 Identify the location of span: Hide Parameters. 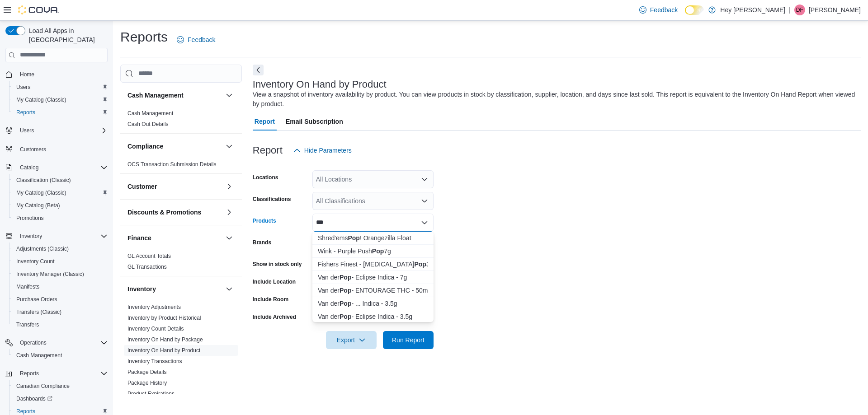
(327, 151).